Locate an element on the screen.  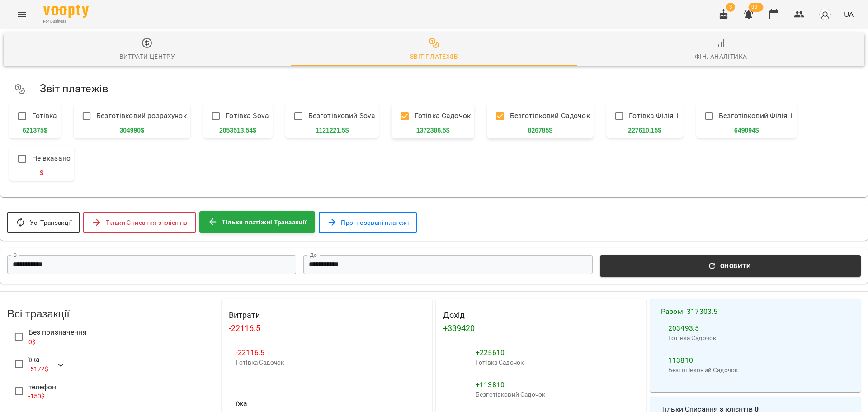
span: Тільки Списання з клієнтів is located at coordinates (146, 222).